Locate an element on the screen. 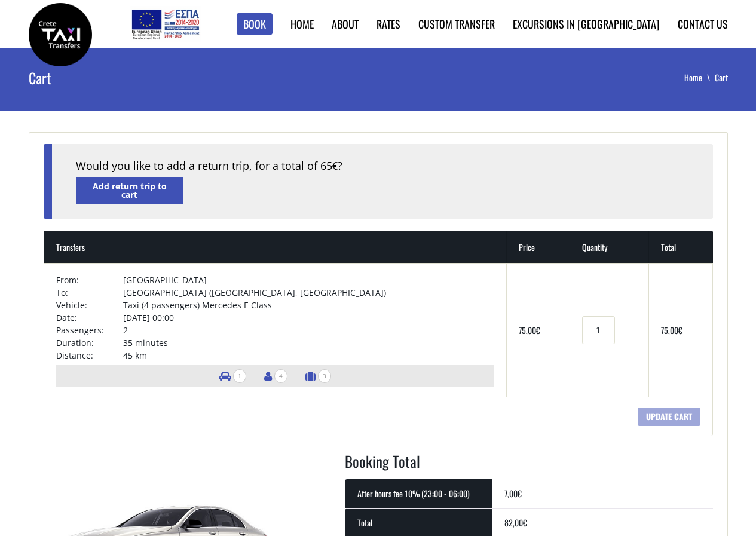  a: Crete Taxi Transfers | Crete Taxi Transfers Cart | Crete Taxi Transfers is located at coordinates (60, 33).